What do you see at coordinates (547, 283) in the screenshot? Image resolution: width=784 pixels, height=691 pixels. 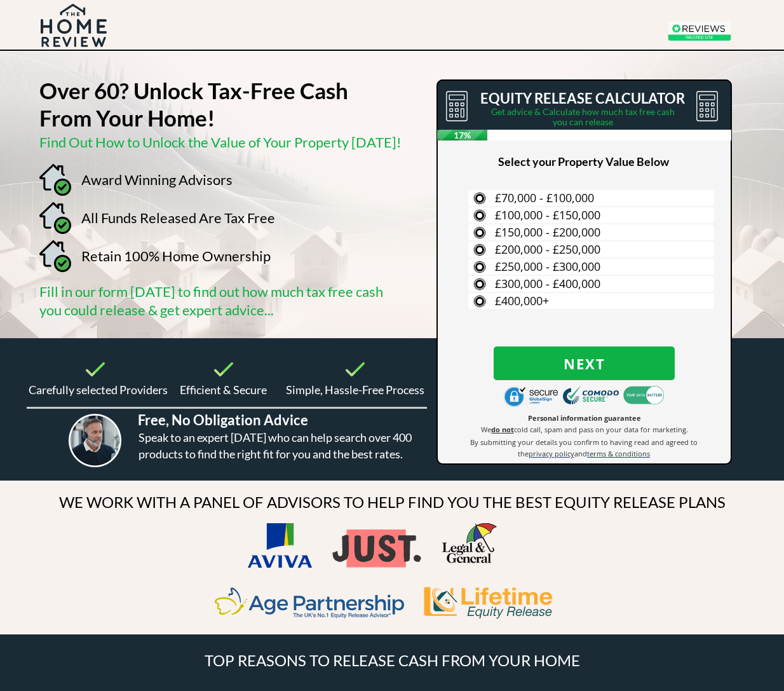 I see `span: £300,000 - £400,000` at bounding box center [547, 283].